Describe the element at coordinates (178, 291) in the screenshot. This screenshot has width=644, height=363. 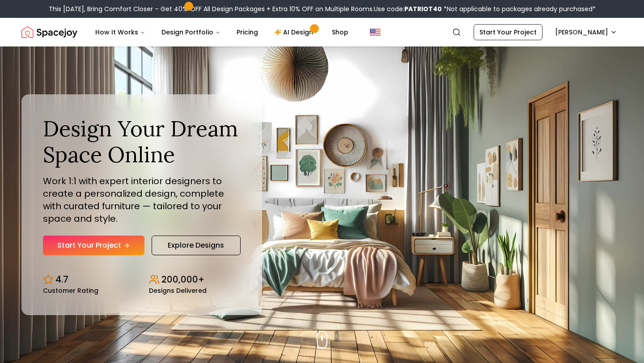
I see `small: Designs Delivered` at that location.